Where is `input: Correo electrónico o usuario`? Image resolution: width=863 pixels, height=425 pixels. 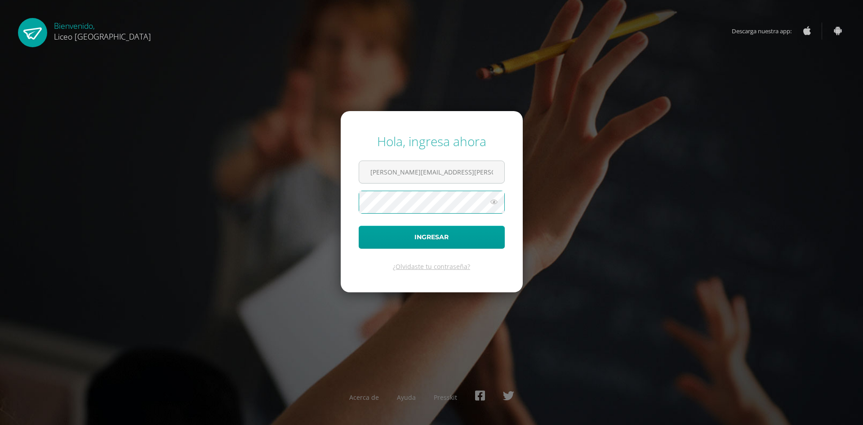
input: Correo electrónico o usuario is located at coordinates (432, 172).